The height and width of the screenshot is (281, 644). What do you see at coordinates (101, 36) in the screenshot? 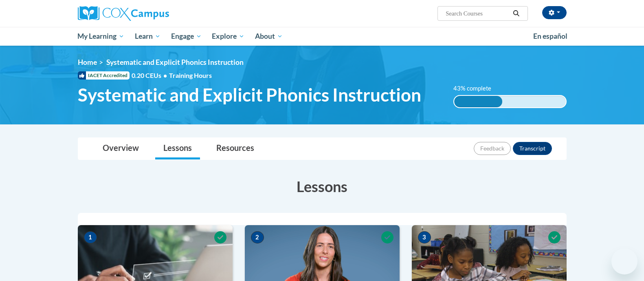
I see `a: My Learning` at bounding box center [101, 36].